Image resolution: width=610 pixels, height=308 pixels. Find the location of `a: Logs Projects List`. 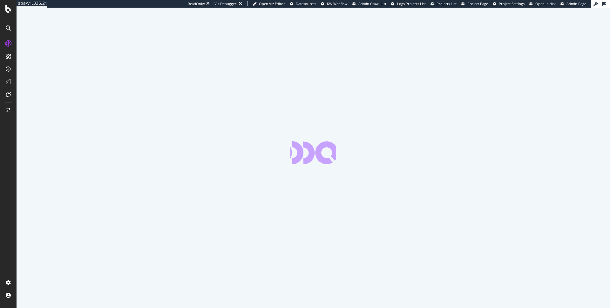

a: Logs Projects List is located at coordinates (408, 4).